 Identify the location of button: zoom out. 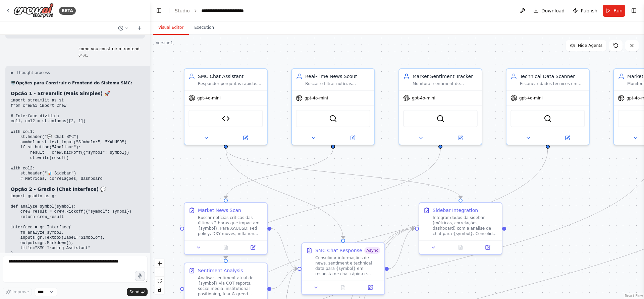
(160, 272).